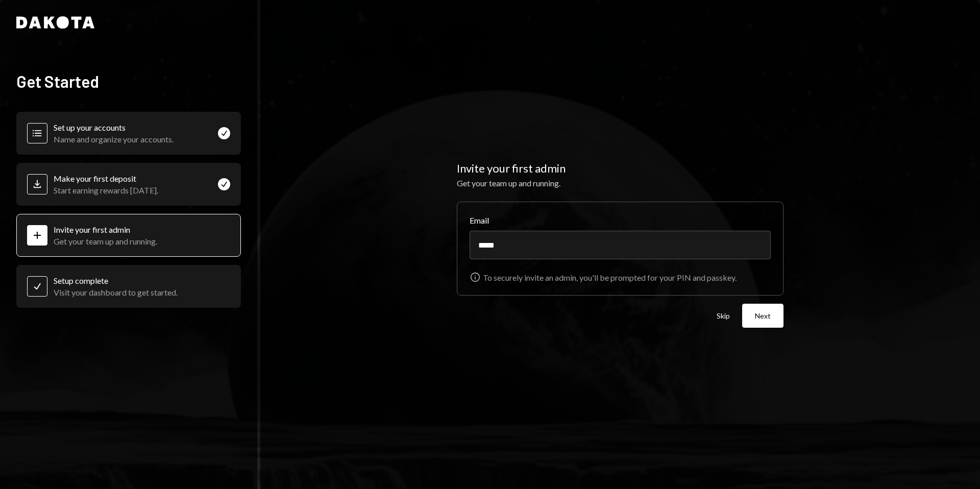 The height and width of the screenshot is (489, 980). I want to click on div: Setup complete, so click(116, 280).